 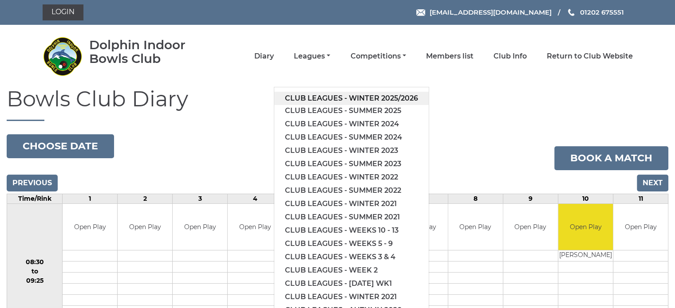 I want to click on td: 8, so click(x=475, y=199).